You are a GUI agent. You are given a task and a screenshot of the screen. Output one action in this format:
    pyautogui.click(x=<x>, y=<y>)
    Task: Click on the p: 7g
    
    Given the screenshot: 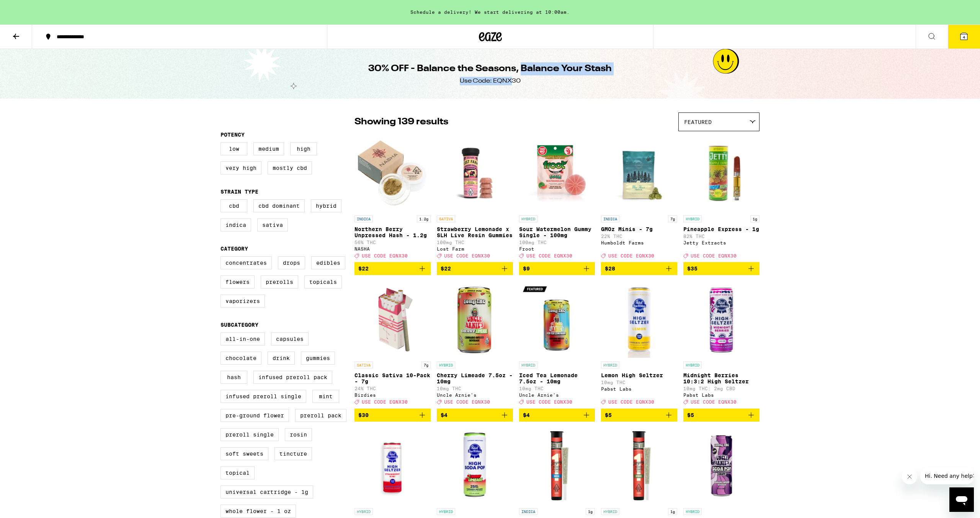 What is the action you would take?
    pyautogui.click(x=673, y=219)
    